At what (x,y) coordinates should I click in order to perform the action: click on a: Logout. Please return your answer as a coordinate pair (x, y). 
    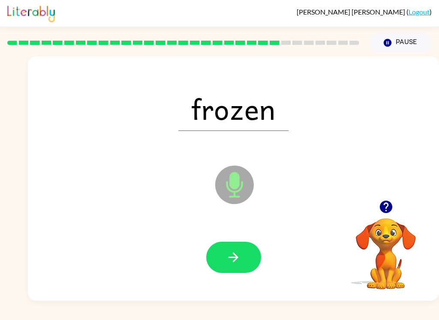
    Looking at the image, I should click on (419, 12).